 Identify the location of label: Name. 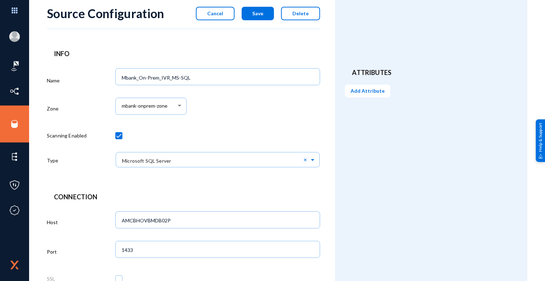
(53, 80).